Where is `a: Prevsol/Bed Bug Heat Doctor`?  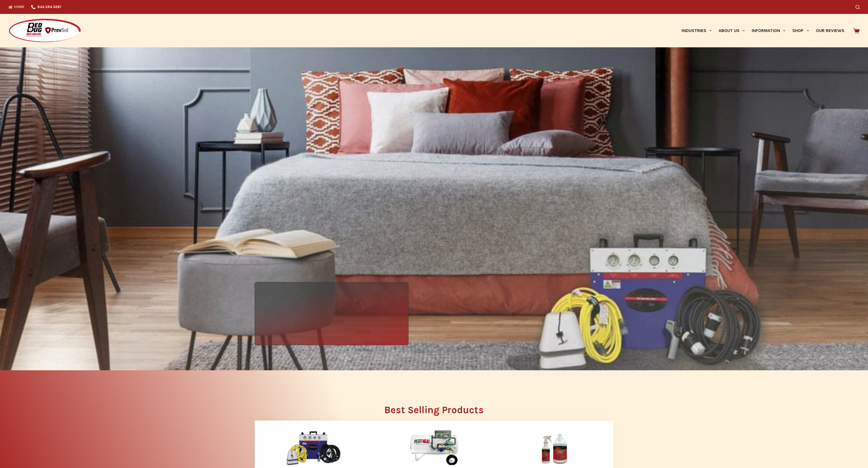
a: Prevsol/Bed Bug Heat Doctor is located at coordinates (45, 31).